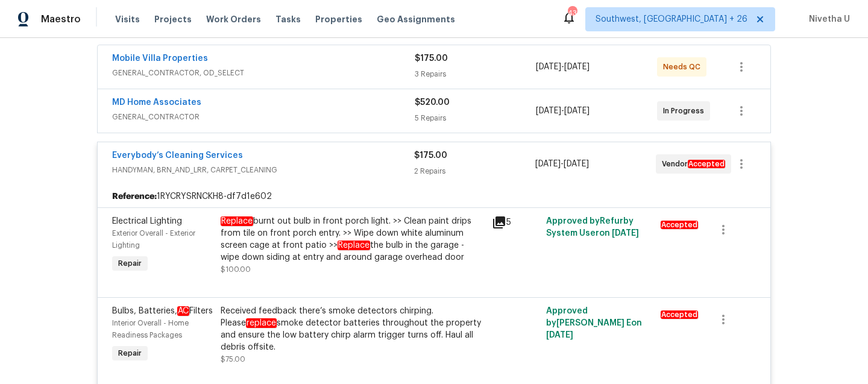 This screenshot has height=384, width=868. I want to click on div: Received feedback there’s smoke detectors chirping. Please smoke detector batteries throughout th..., so click(353, 329).